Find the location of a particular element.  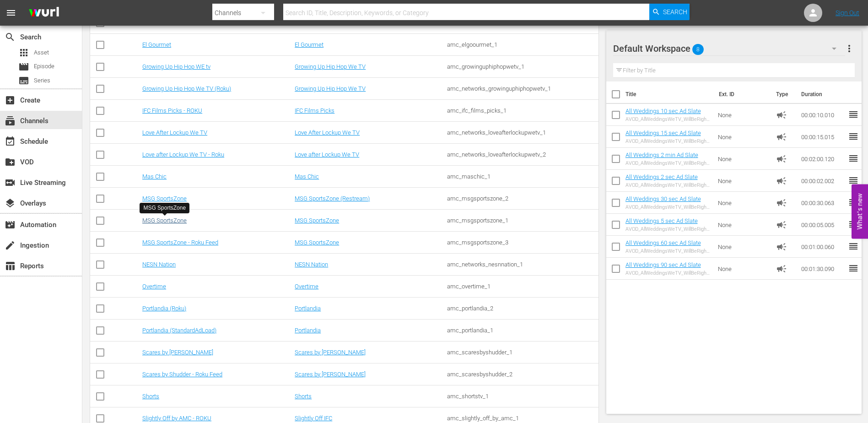

a: All Weddings 2 min Ad Slate is located at coordinates (662, 154).